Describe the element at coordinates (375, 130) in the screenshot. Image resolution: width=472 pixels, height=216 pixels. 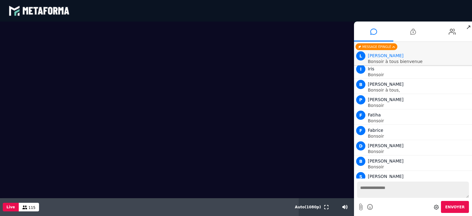
I see `span: Fabrice` at that location.